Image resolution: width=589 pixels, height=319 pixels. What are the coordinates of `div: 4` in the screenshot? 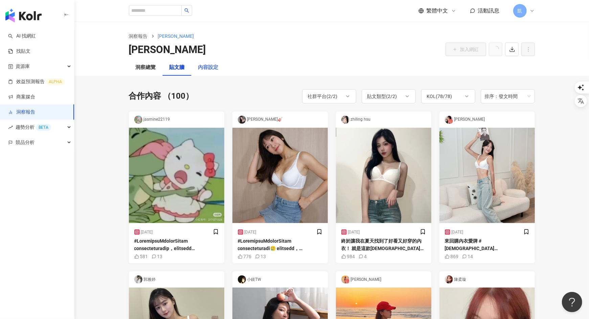 It's located at (363, 257).